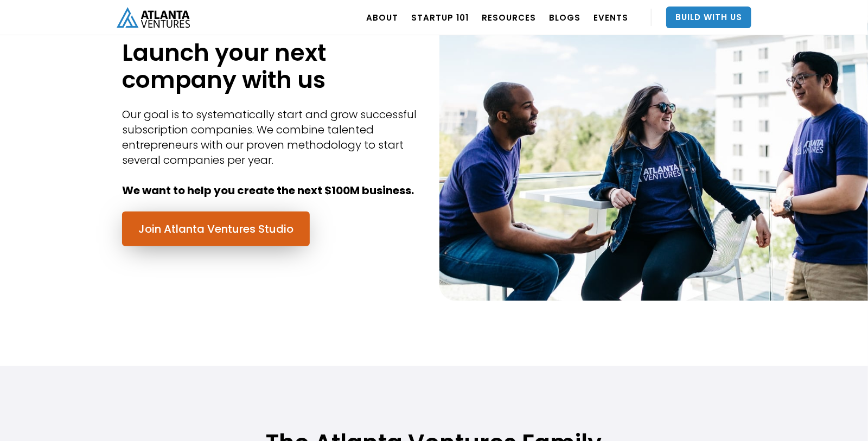 The height and width of the screenshot is (441, 868). I want to click on a: RESOURCES, so click(509, 17).